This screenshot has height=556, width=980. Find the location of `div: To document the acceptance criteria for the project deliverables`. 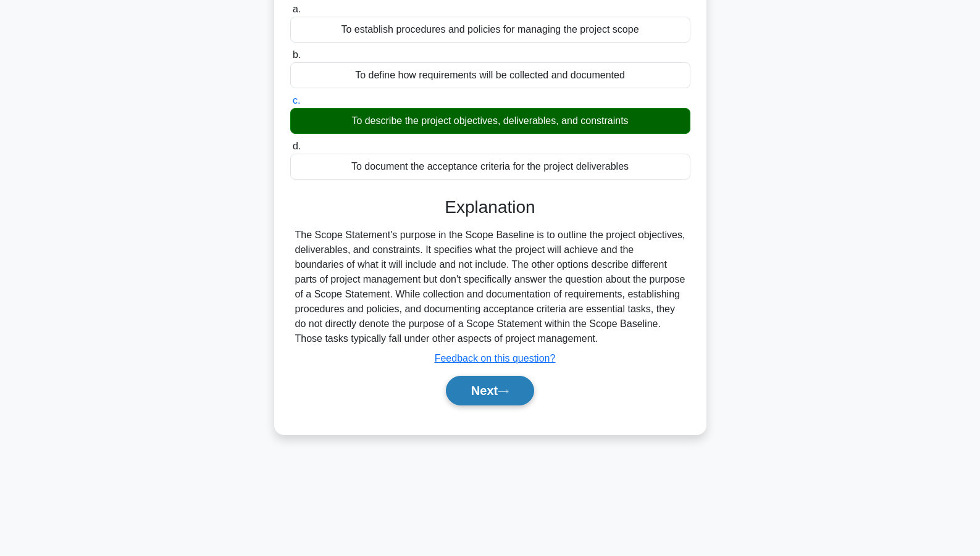

div: To document the acceptance criteria for the project deliverables is located at coordinates (491, 166).